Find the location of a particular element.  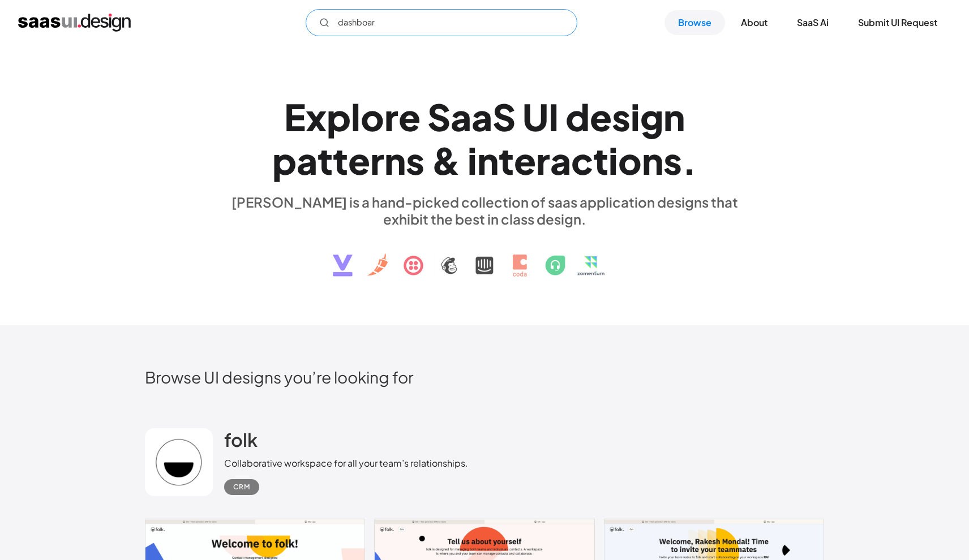

div: d is located at coordinates (578, 117).